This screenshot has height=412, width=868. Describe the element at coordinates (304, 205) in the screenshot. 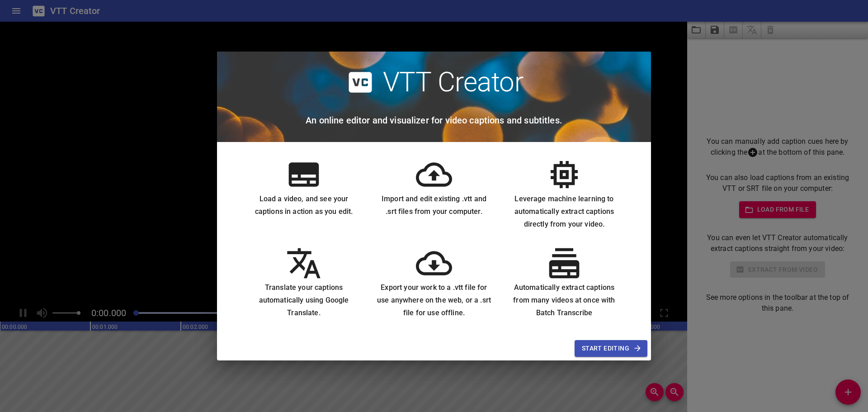

I see `h6: Load a video, and see your captions in action as you edit.` at that location.